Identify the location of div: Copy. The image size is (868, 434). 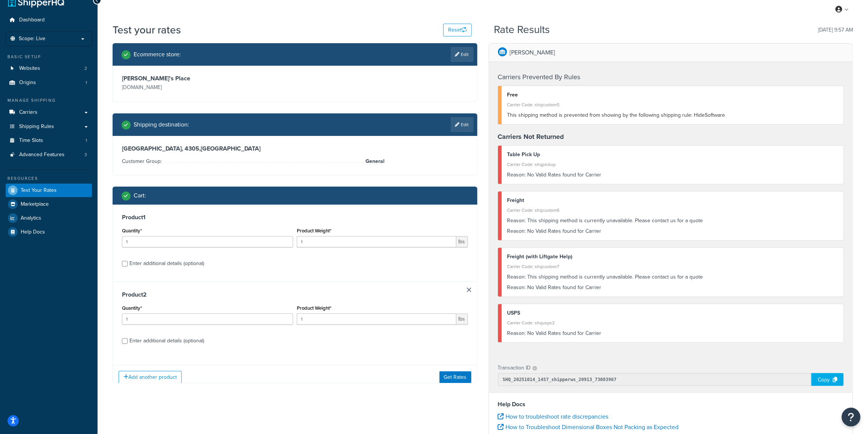
(827, 380).